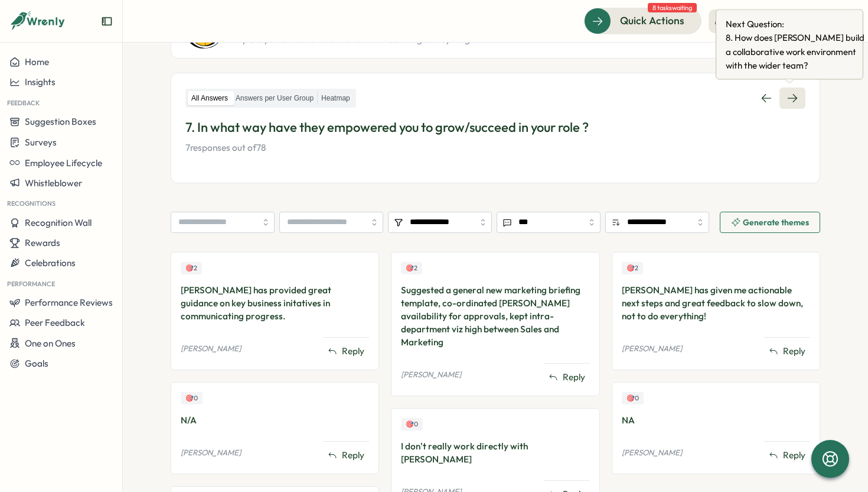 This screenshot has height=492, width=868. Describe the element at coordinates (336, 98) in the screenshot. I see `label: Heatmap` at that location.